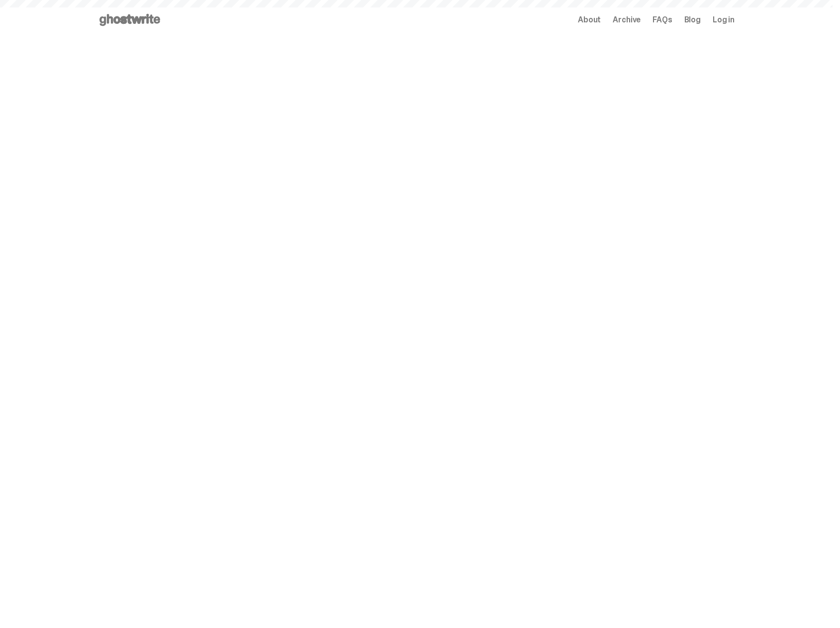 This screenshot has height=628, width=840. I want to click on a: Blog, so click(692, 20).